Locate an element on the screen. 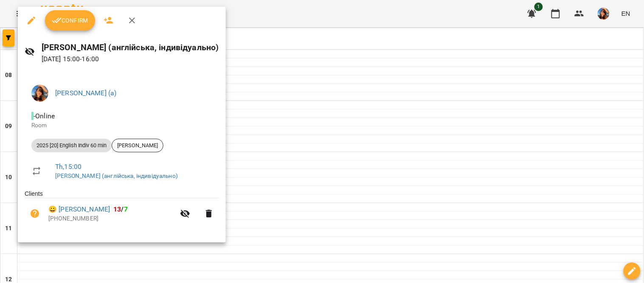 This screenshot has height=283, width=644. span: 7 is located at coordinates (126, 209).